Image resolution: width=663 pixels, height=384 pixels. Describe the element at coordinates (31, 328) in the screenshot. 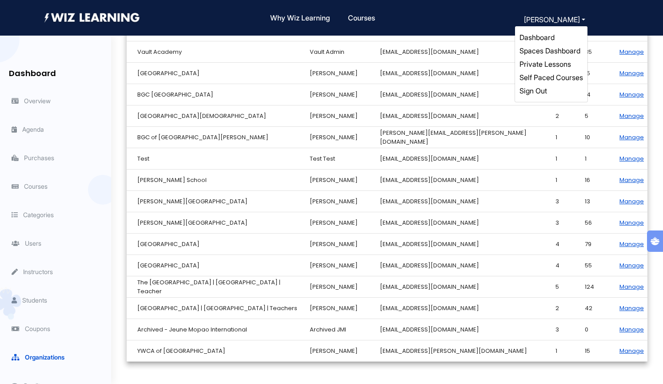

I see `span: Coupons` at that location.